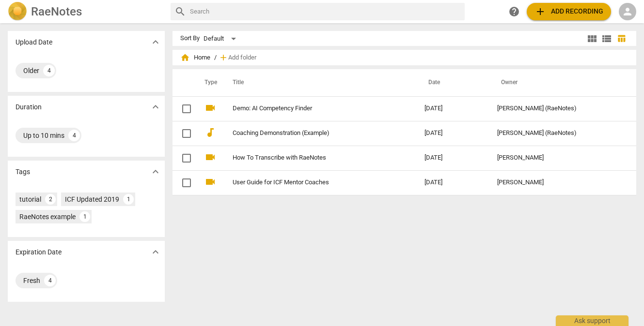  What do you see at coordinates (47, 217) in the screenshot?
I see `div: RaeNotes example` at bounding box center [47, 217].